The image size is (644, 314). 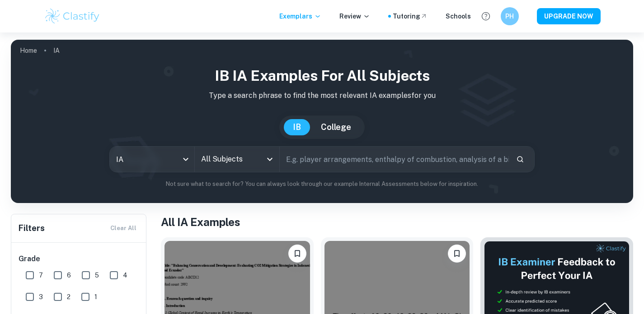 What do you see at coordinates (322, 96) in the screenshot?
I see `p: Type a search phrase to find the most relevant IA examples for you` at bounding box center [322, 96].